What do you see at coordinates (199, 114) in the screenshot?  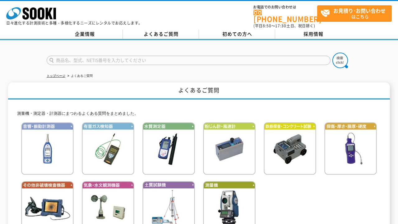 I see `p: 測量機・測定器・計測器にまつわるよくある質問をまとめました。` at bounding box center [199, 114].